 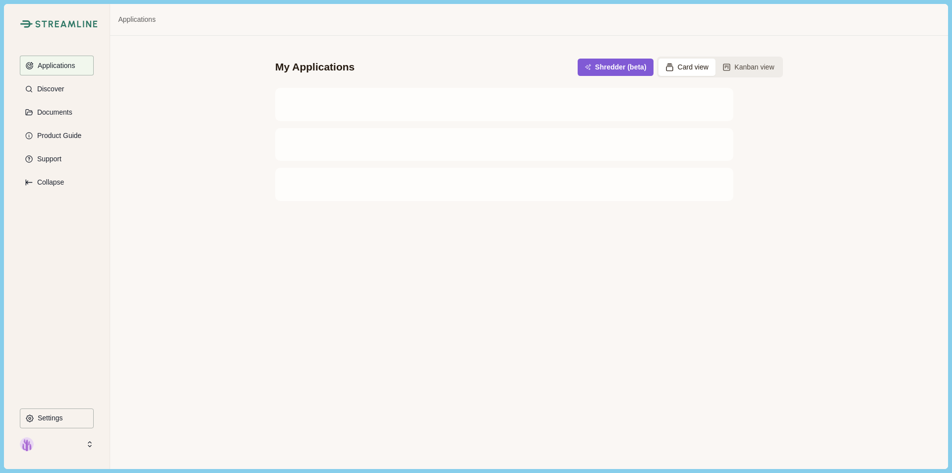 I want to click on p: Collapse, so click(x=49, y=182).